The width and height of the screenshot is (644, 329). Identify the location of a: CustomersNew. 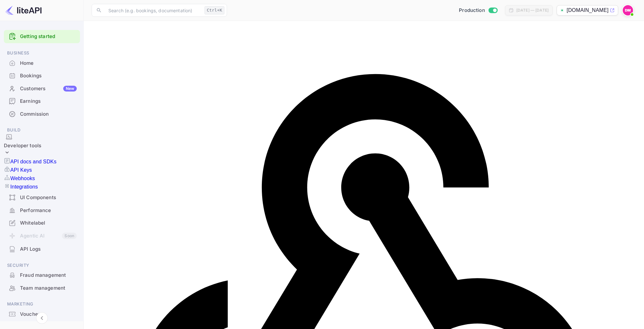
(42, 89).